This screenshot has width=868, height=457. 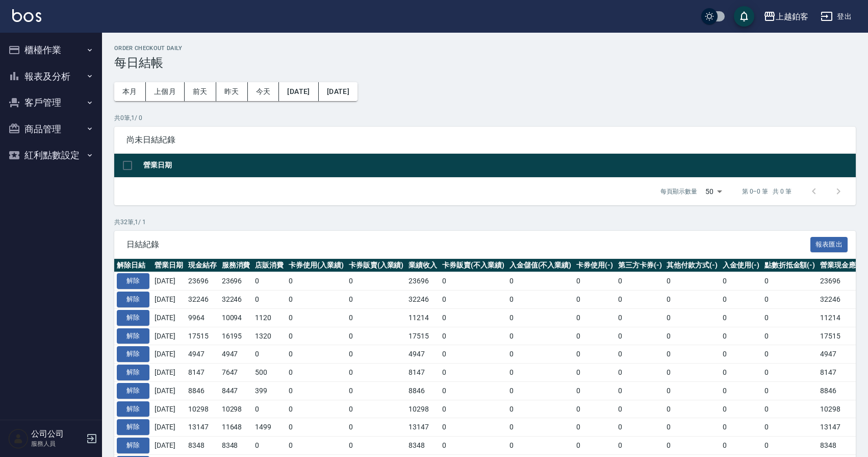 What do you see at coordinates (474, 266) in the screenshot?
I see `th: 卡券販賣(不入業績)` at bounding box center [474, 266].